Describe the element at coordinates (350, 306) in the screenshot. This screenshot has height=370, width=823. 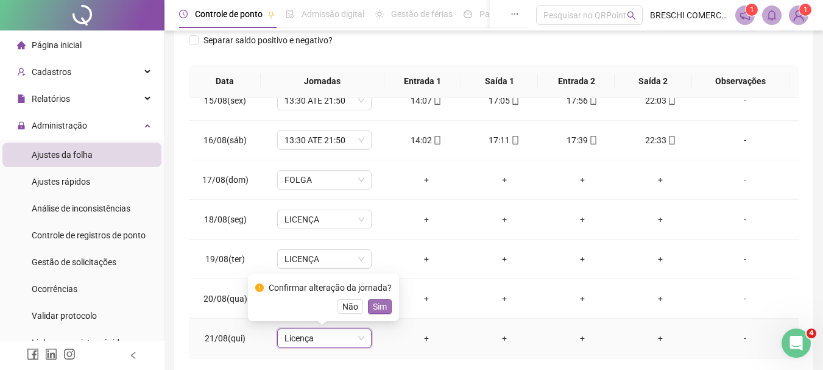
I see `span: Não` at that location.